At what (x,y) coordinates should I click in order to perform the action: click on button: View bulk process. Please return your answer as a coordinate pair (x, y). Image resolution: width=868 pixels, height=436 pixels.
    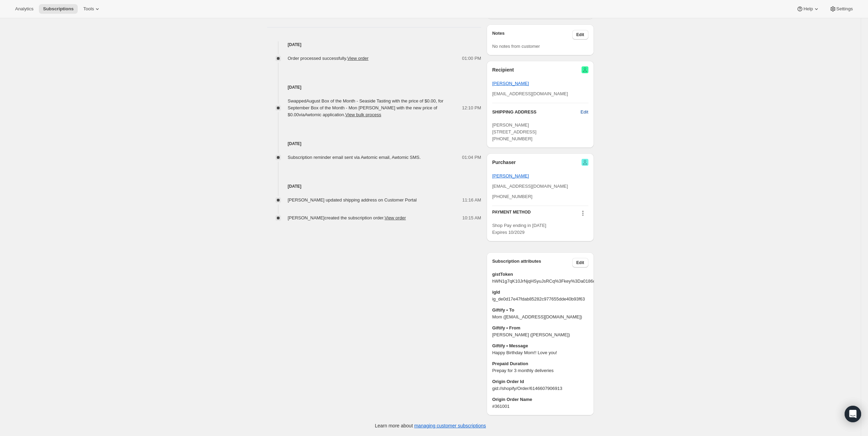
    Looking at the image, I should click on (363, 115).